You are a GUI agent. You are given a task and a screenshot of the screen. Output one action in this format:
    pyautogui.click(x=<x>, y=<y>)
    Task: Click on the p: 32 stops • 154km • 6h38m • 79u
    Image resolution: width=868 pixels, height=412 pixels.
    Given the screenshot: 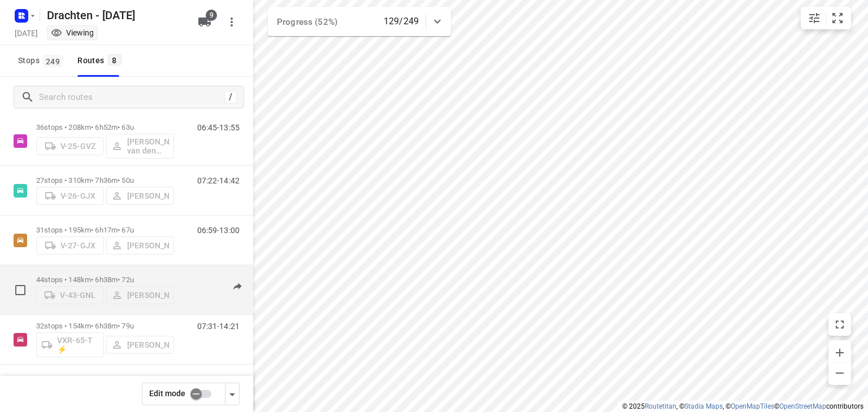 What is the action you would take?
    pyautogui.click(x=105, y=326)
    